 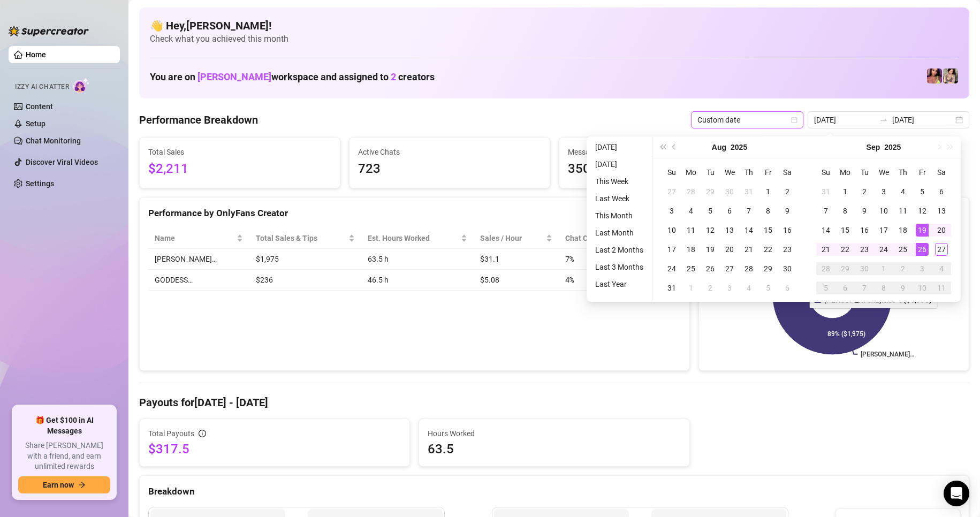 What do you see at coordinates (415, 213) in the screenshot?
I see `div: Performance by OnlyFans Creator` at bounding box center [415, 213].